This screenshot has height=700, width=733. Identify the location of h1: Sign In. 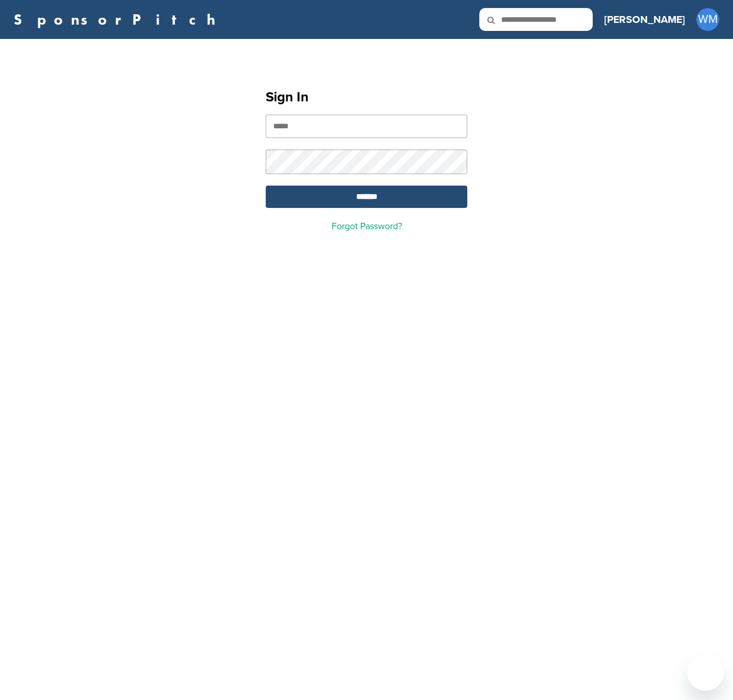
(366, 97).